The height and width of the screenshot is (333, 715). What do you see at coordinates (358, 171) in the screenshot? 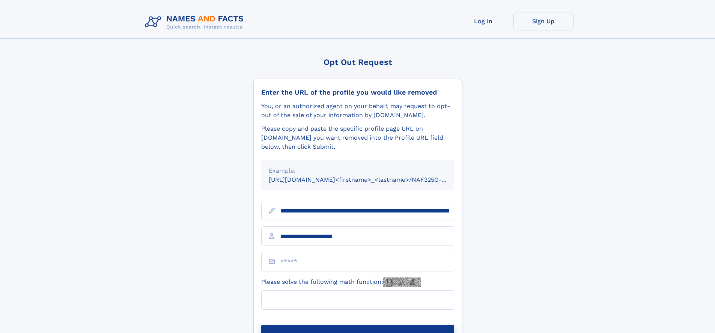
I see `div: Example:` at bounding box center [358, 171].